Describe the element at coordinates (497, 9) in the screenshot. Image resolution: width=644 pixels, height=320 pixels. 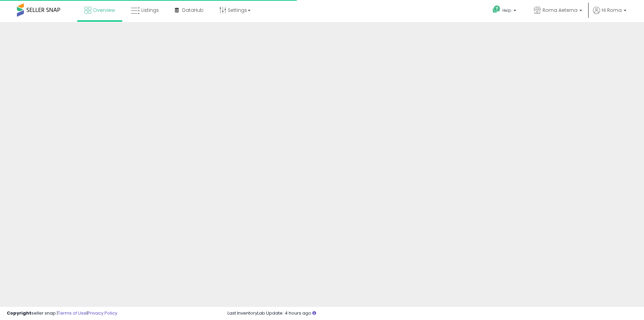
I see `i: Get Help` at that location.